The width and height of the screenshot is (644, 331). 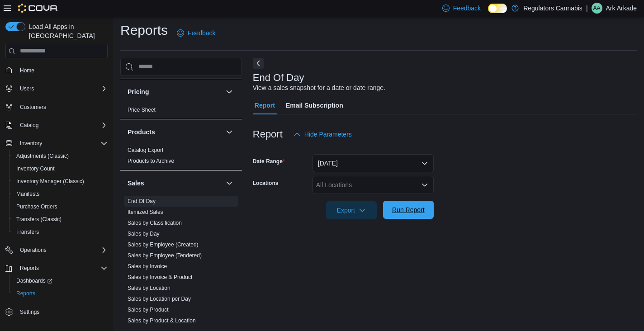 What do you see at coordinates (28, 194) in the screenshot?
I see `span: Manifests` at bounding box center [28, 194].